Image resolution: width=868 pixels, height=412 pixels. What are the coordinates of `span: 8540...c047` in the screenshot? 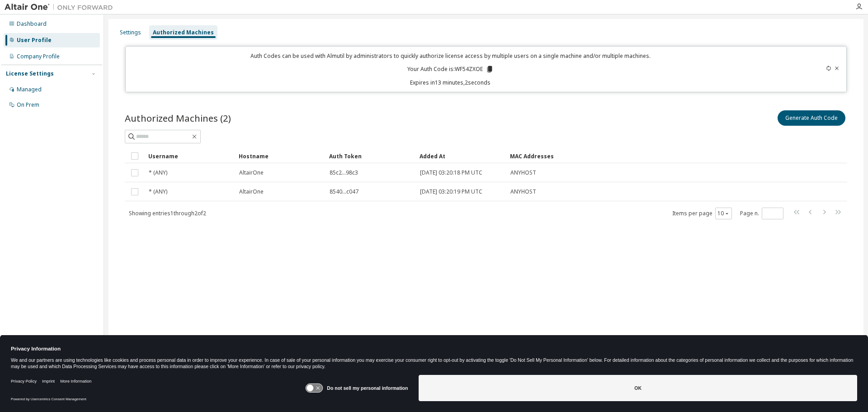 It's located at (344, 192).